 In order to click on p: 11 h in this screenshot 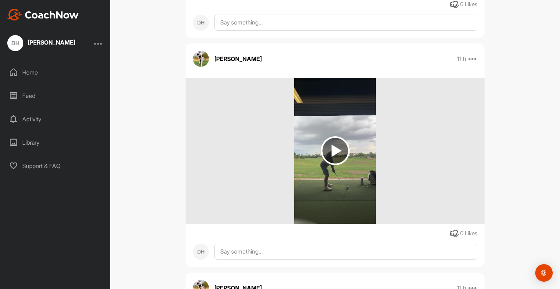, I will do `click(462, 59)`.